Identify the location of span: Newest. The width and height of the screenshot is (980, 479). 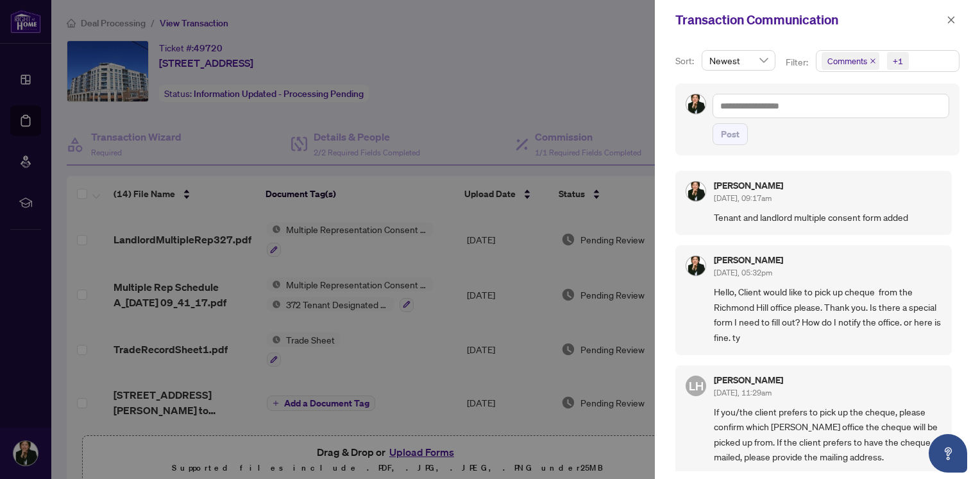
(738, 60).